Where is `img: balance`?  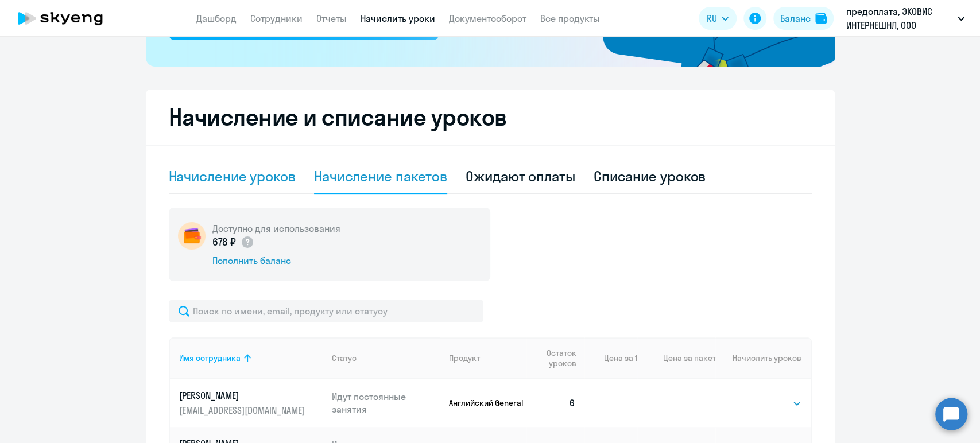
img: balance is located at coordinates (821, 18).